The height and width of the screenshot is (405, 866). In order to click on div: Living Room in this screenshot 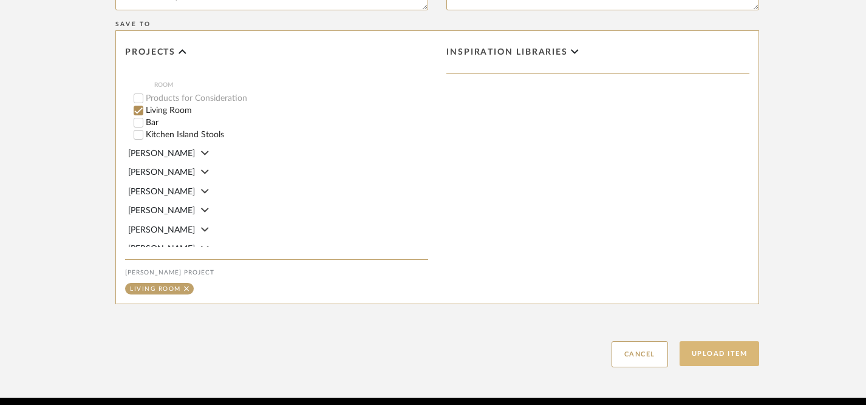, I will do `click(156, 289)`.